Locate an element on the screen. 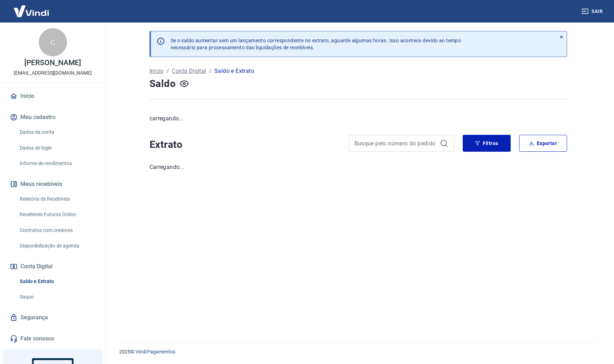  div: C is located at coordinates (53, 42).